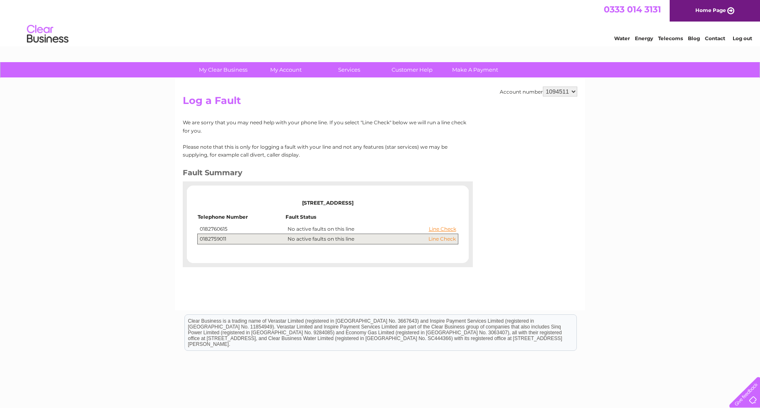 This screenshot has width=760, height=408. What do you see at coordinates (742, 38) in the screenshot?
I see `a: Log out` at bounding box center [742, 38].